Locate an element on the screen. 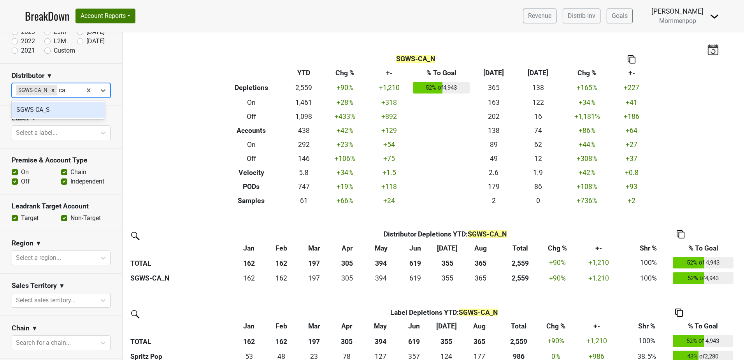 Image resolution: width=744 pixels, height=360 pixels. th: On is located at coordinates (251, 102).